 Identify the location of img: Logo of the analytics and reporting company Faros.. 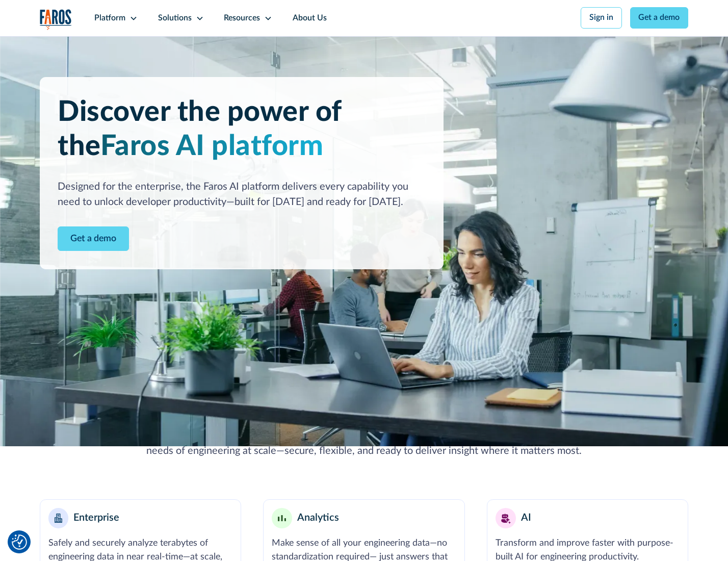
(56, 20).